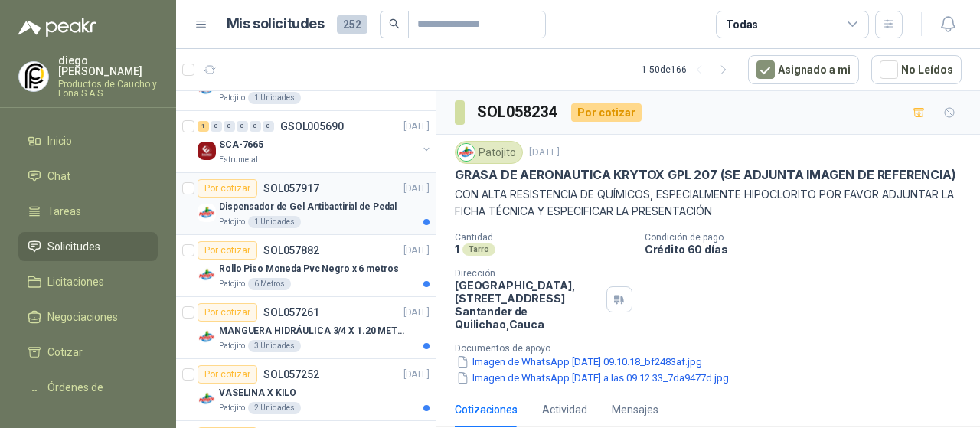  What do you see at coordinates (88, 281) in the screenshot?
I see `a: Licitaciones` at bounding box center [88, 281].